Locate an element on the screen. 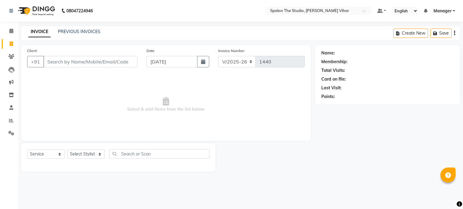  label: Client is located at coordinates (32, 51).